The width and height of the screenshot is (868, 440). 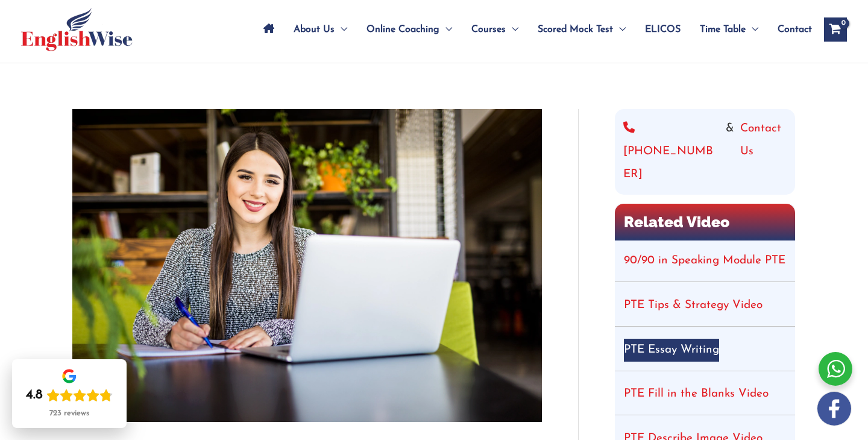 I want to click on div: Rating: 4.8 out of 5, so click(x=69, y=395).